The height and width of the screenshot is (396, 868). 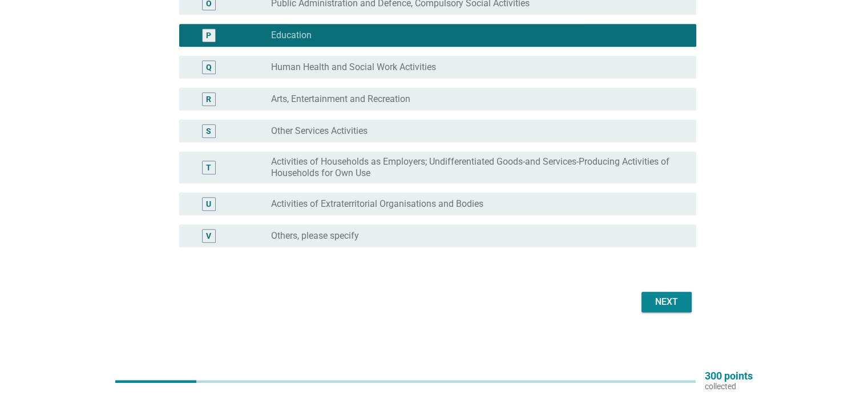 What do you see at coordinates (341, 99) in the screenshot?
I see `label: Arts, Entertainment and Recreation` at bounding box center [341, 99].